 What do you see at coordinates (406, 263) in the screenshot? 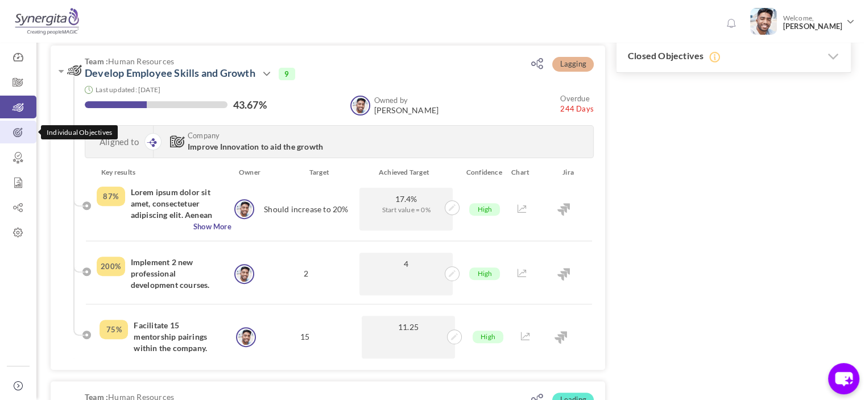
I see `span: 4` at bounding box center [406, 263].